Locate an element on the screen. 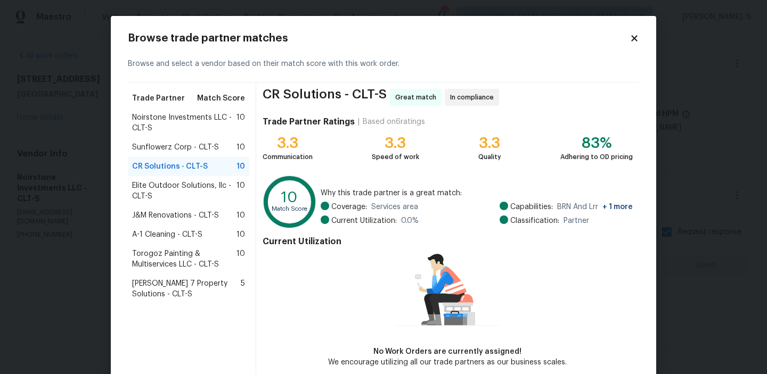 The width and height of the screenshot is (767, 374). text: Match Score is located at coordinates (289, 209).